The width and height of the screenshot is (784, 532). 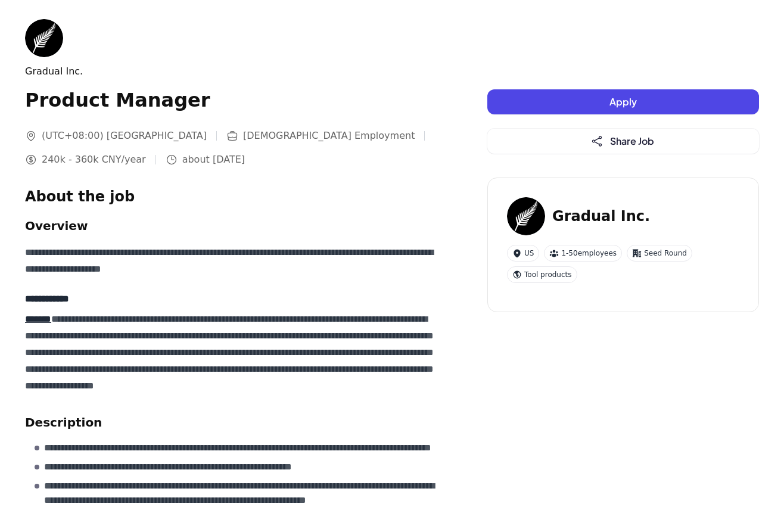 I want to click on button: Apply, so click(x=623, y=102).